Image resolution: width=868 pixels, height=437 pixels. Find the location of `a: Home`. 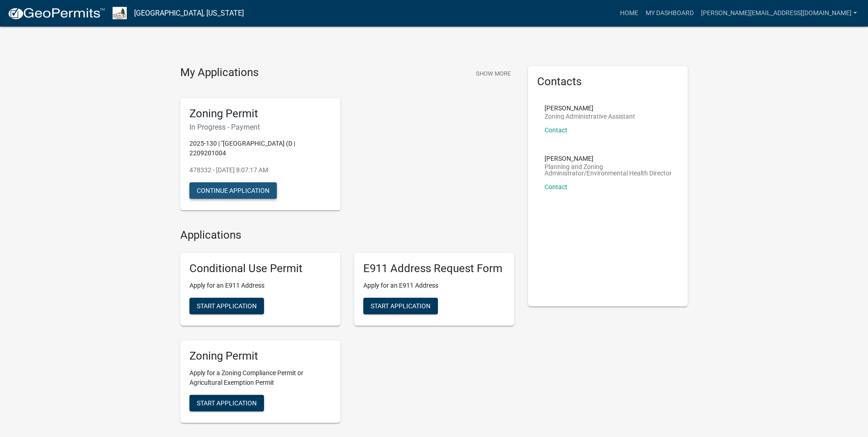

a: Home is located at coordinates (629, 13).